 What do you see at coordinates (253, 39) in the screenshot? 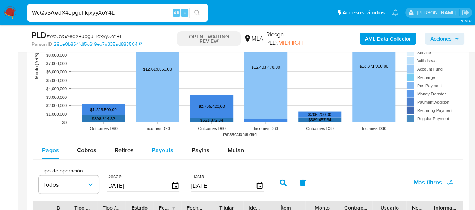
I see `div: MLA` at bounding box center [253, 39].